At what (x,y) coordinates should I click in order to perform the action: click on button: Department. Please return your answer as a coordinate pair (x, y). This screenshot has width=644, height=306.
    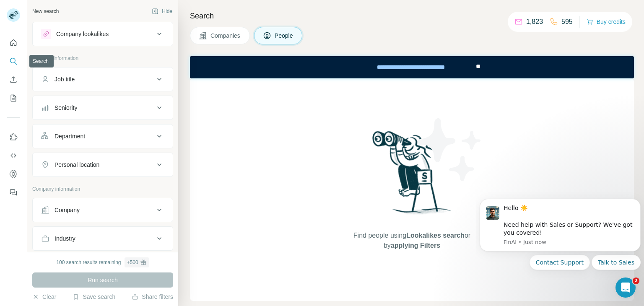
    Looking at the image, I should click on (103, 136).